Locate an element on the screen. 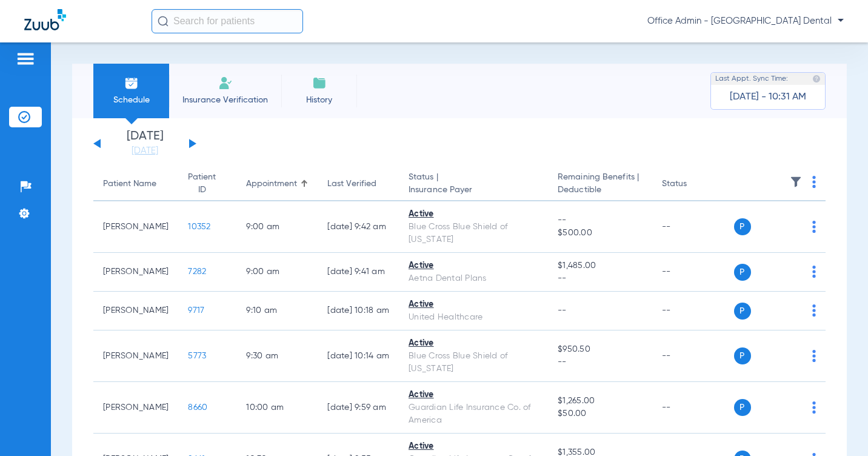  span: 9717 is located at coordinates (195, 310).